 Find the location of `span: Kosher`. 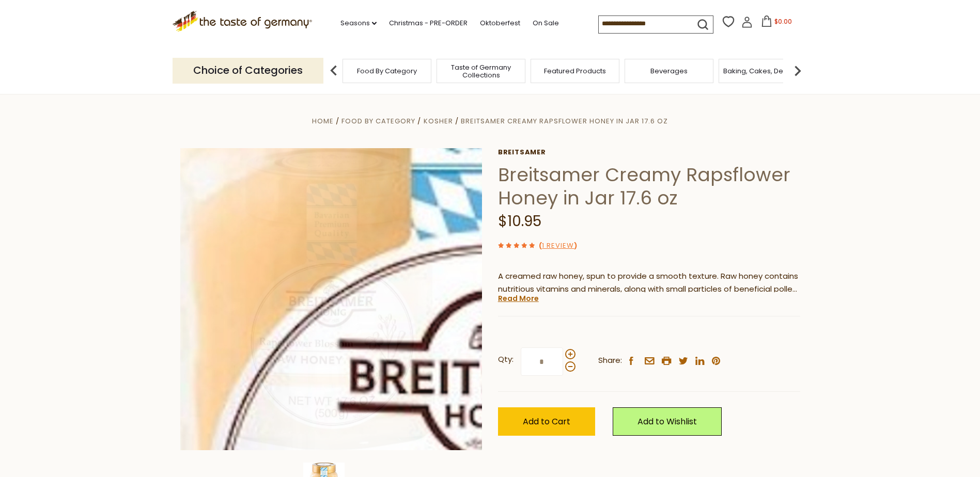

span: Kosher is located at coordinates (438, 121).